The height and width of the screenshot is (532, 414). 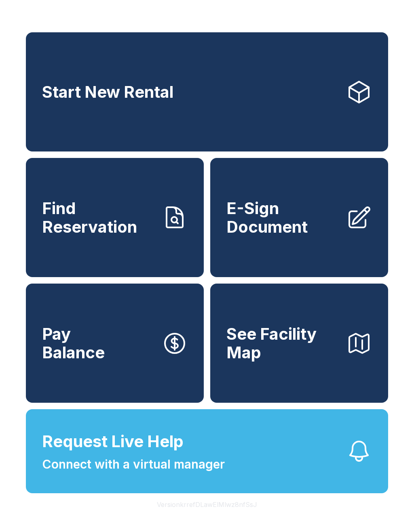 I want to click on button: VersionkrrefDLawElMlwz8nfSsJ, so click(x=207, y=504).